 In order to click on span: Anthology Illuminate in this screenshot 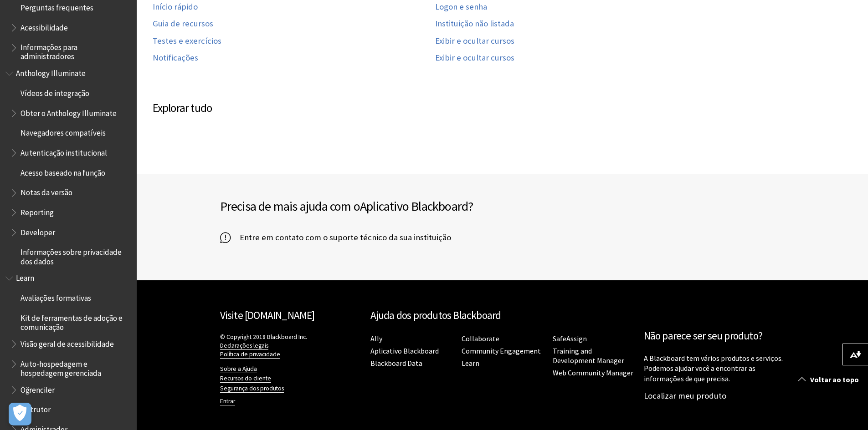, I will do `click(51, 72)`.